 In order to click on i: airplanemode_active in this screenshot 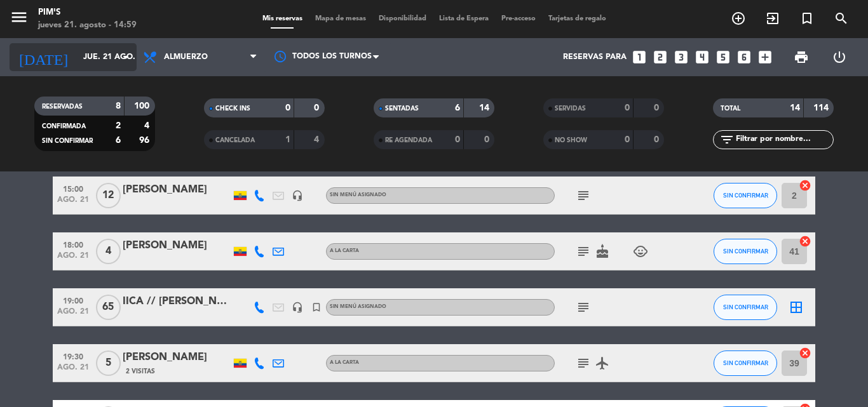, I will do `click(603, 363)`.